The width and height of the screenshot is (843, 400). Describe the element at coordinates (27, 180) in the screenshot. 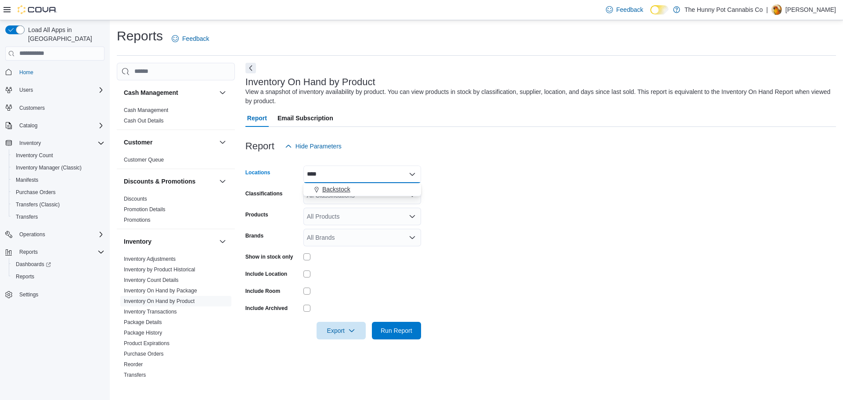

I see `a: Manifests` at that location.